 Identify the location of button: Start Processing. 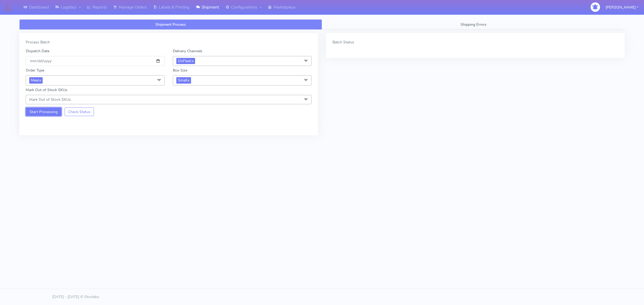
(43, 111).